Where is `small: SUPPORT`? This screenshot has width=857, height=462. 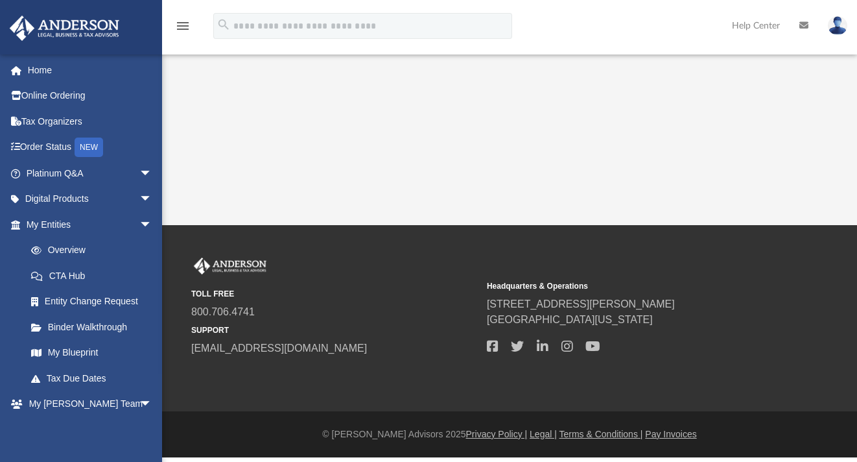 small: SUPPORT is located at coordinates (334, 330).